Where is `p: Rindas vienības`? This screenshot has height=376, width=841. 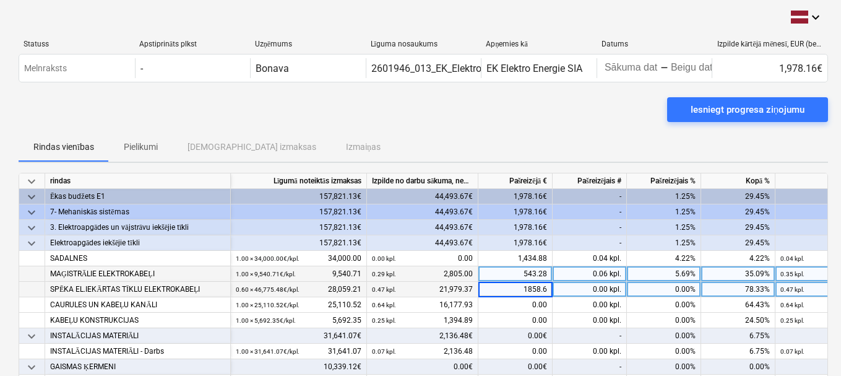 p: Rindas vienības is located at coordinates (64, 147).